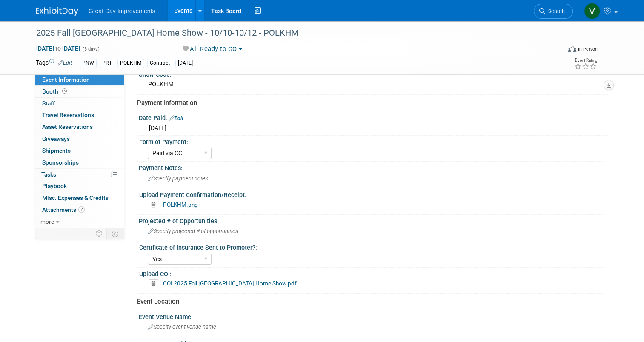 The height and width of the screenshot is (342, 644). I want to click on img: Format-Inperson.png, so click(572, 49).